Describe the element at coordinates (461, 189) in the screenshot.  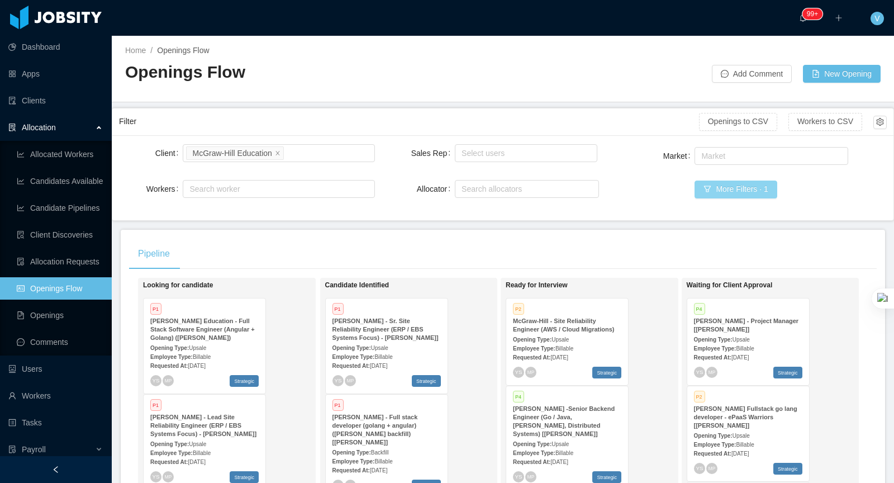
I see `input: Allocator` at that location.